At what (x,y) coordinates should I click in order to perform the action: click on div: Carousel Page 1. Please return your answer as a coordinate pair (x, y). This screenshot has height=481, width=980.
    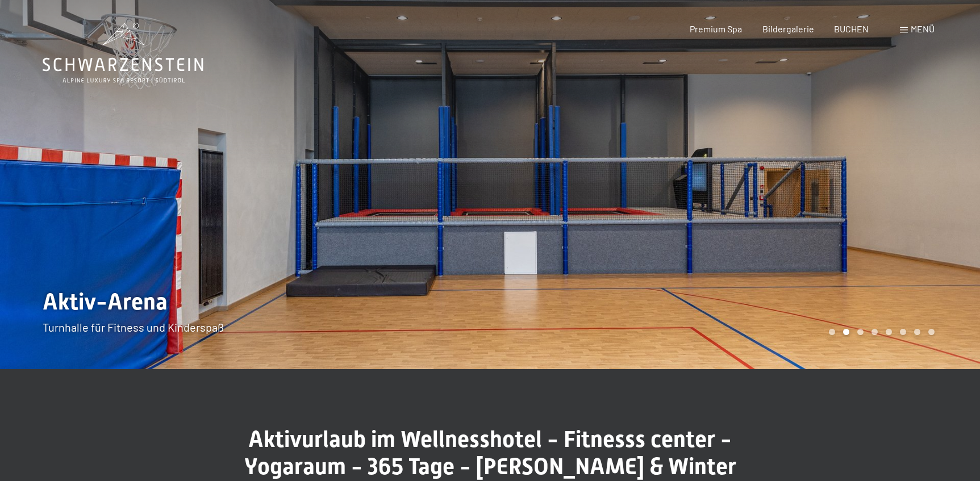
    Looking at the image, I should click on (832, 332).